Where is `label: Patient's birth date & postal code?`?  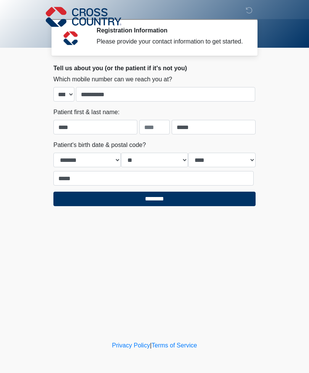 label: Patient's birth date & postal code? is located at coordinates (100, 145).